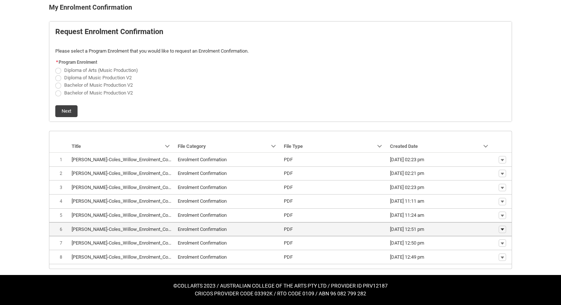 The image size is (561, 305). Describe the element at coordinates (98, 78) in the screenshot. I see `span: Diploma of Music Production V2` at that location.